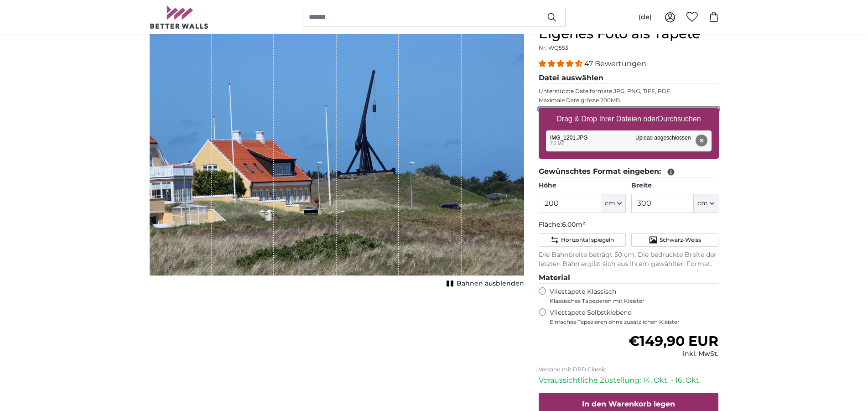 The width and height of the screenshot is (868, 411). Describe the element at coordinates (629, 100) in the screenshot. I see `p: Maximale Dateigrösse 200MB.` at that location.